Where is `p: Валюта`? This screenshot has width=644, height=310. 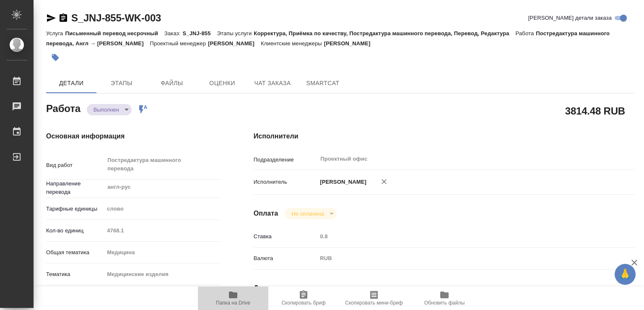
p: Валюта is located at coordinates (285, 259).